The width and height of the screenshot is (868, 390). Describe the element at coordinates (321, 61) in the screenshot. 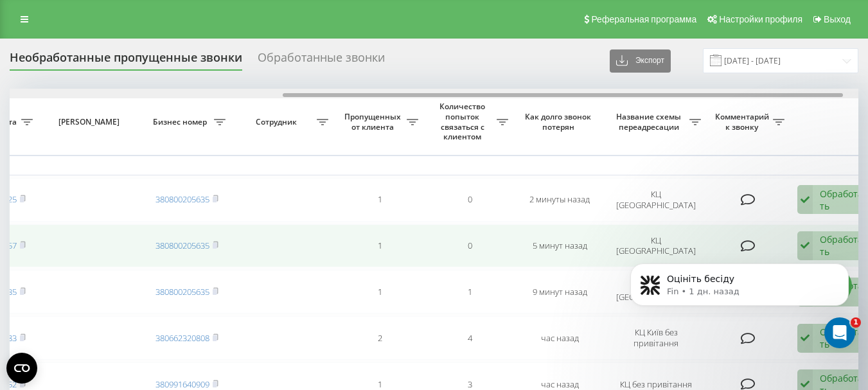

I see `div: Обработанные звонки` at that location.